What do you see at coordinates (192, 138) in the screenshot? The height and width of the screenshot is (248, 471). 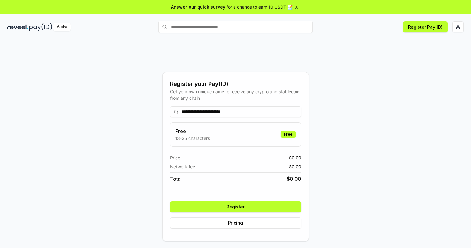 I see `p: 13-25 characters` at bounding box center [192, 138].